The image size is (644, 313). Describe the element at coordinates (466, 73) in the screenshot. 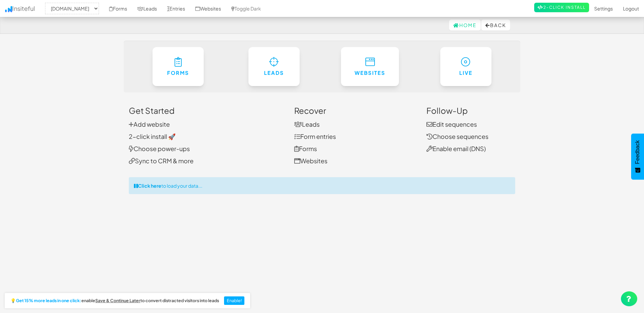

I see `h6: Live` at that location.